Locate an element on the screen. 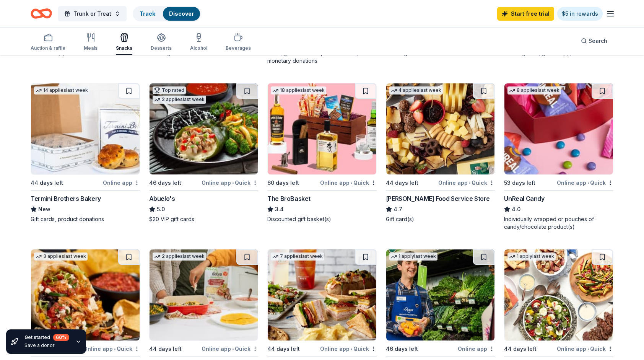 This screenshot has height=360, width=644. div: Discounted gift basket(s) is located at coordinates (322, 219).